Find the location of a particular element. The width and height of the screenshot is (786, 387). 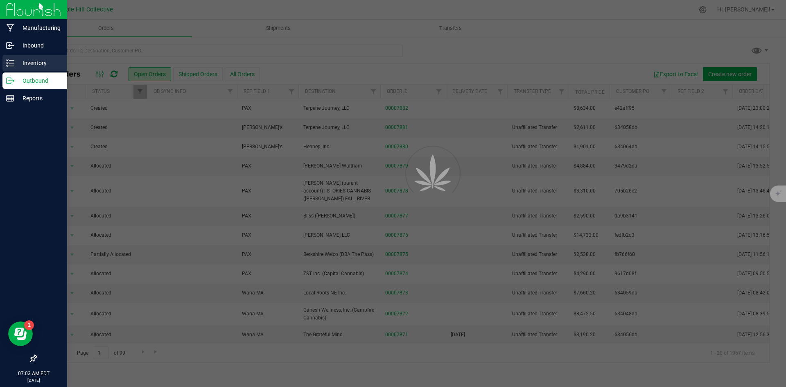

p: Inbound is located at coordinates (39, 45).